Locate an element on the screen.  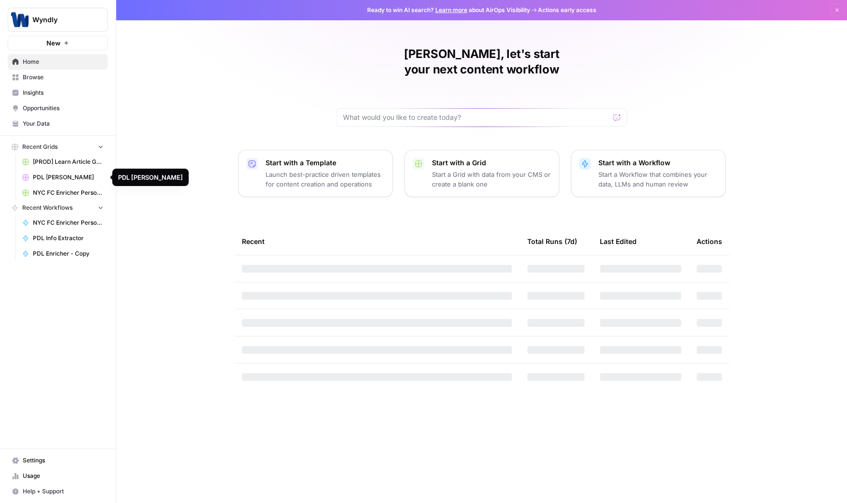
input: What would you like to create today? is located at coordinates (476, 118).